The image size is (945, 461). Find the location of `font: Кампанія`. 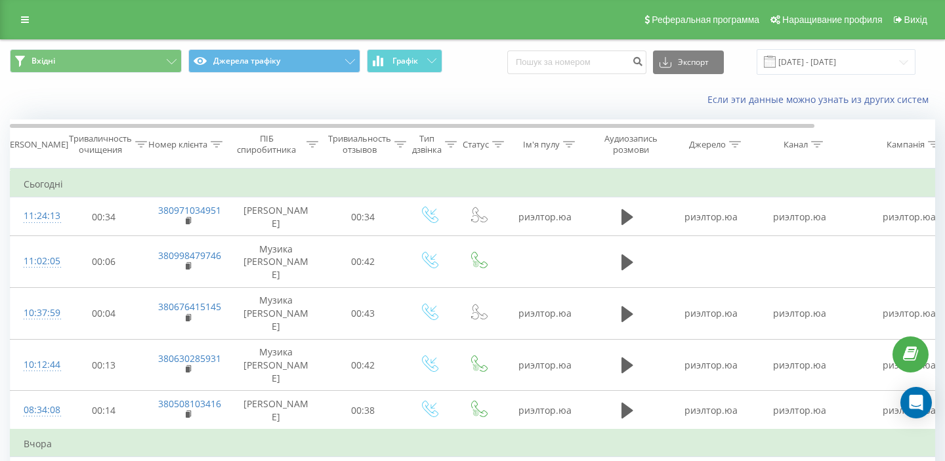

font: Кампанія is located at coordinates (905, 144).